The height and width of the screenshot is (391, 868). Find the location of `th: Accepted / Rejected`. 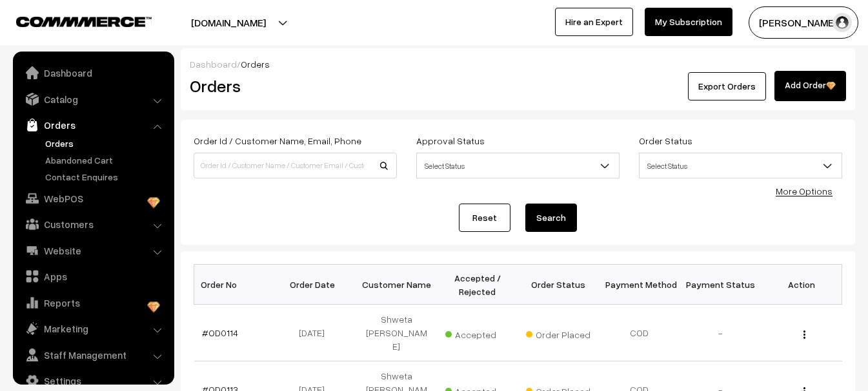

th: Accepted / Rejected is located at coordinates (478, 285).